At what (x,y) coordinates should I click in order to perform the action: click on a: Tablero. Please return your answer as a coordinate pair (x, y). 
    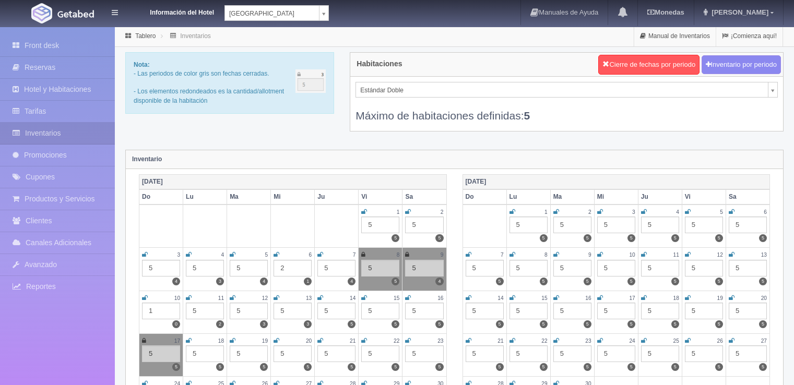
    Looking at the image, I should click on (145, 36).